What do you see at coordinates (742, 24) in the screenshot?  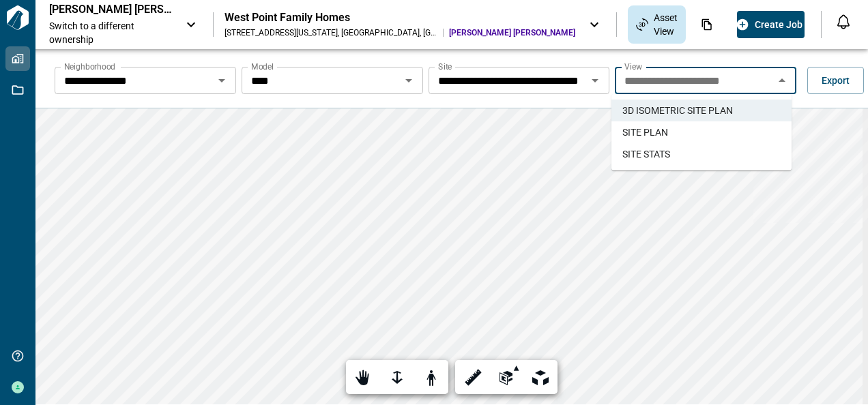 I see `div: Photos` at bounding box center [742, 24].